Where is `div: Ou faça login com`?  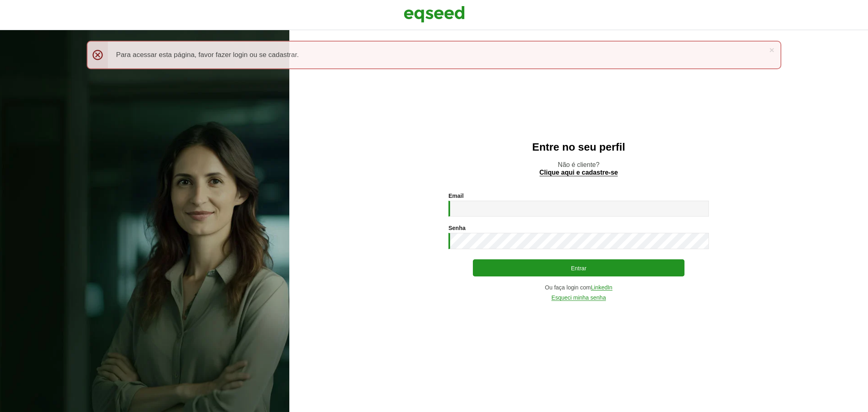
div: Ou faça login com is located at coordinates (578, 287).